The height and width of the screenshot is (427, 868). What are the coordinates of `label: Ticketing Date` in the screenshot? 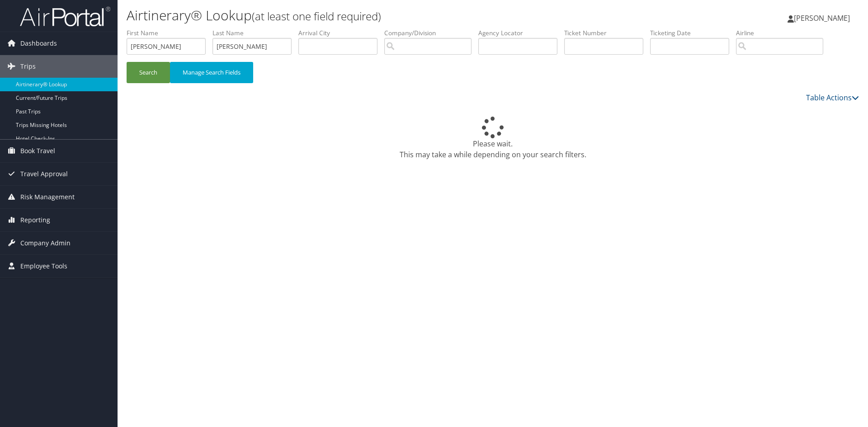 It's located at (693, 33).